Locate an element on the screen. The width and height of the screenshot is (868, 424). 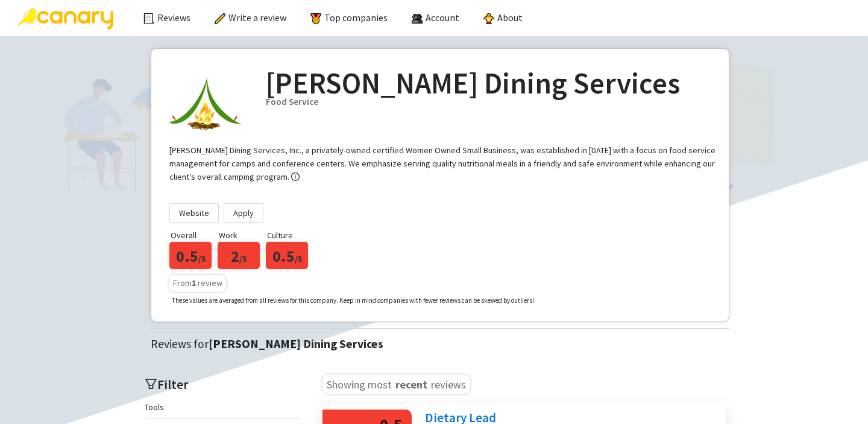
a: Top companies is located at coordinates (349, 17).